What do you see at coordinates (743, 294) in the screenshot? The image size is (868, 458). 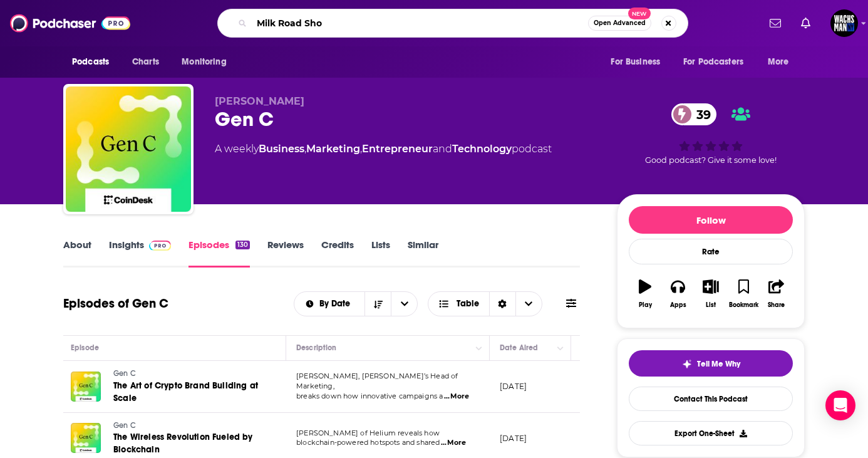 I see `button: Bookmark` at bounding box center [743, 294].